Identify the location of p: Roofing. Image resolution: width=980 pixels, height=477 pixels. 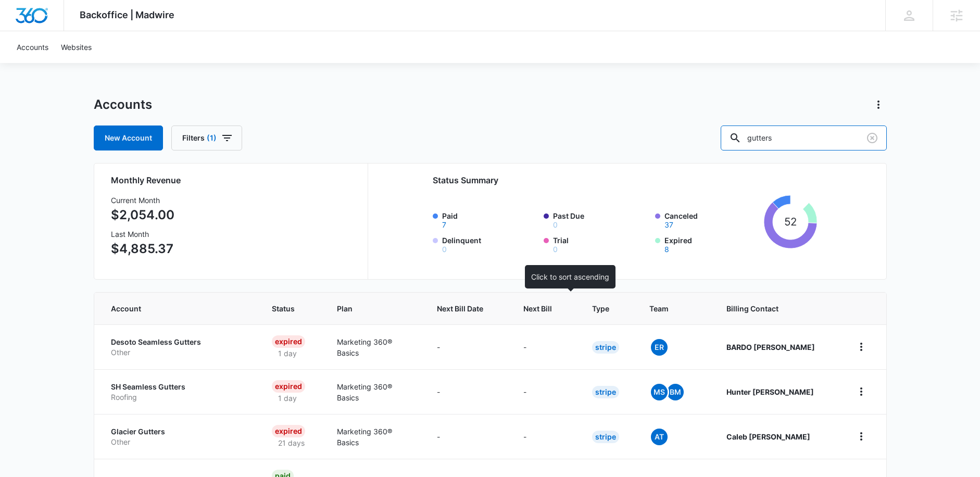
(179, 397).